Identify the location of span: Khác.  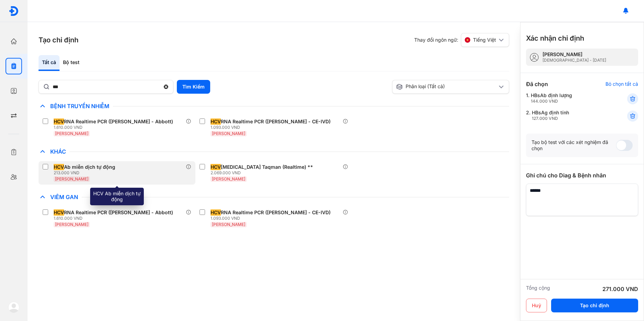
(58, 151).